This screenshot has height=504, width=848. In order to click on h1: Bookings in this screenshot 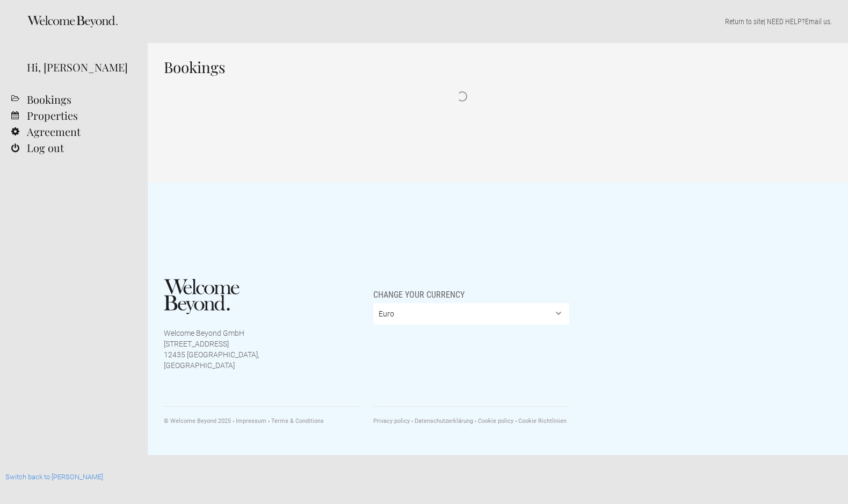, I will do `click(462, 67)`.